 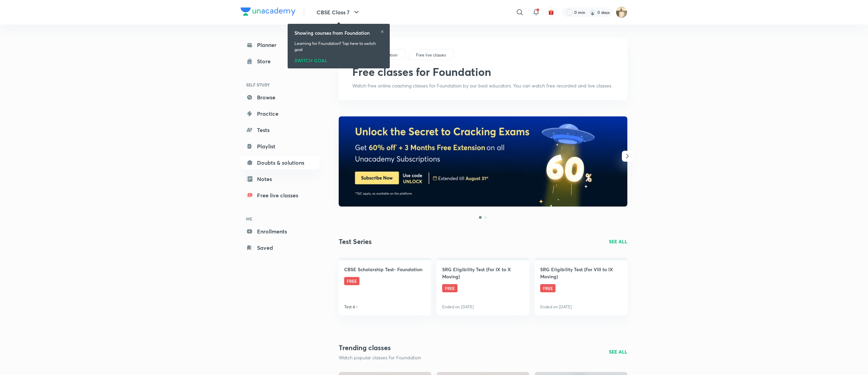 I want to click on a: CBSE Scholarship Test- FoundationFREETest 4 •, so click(x=385, y=287).